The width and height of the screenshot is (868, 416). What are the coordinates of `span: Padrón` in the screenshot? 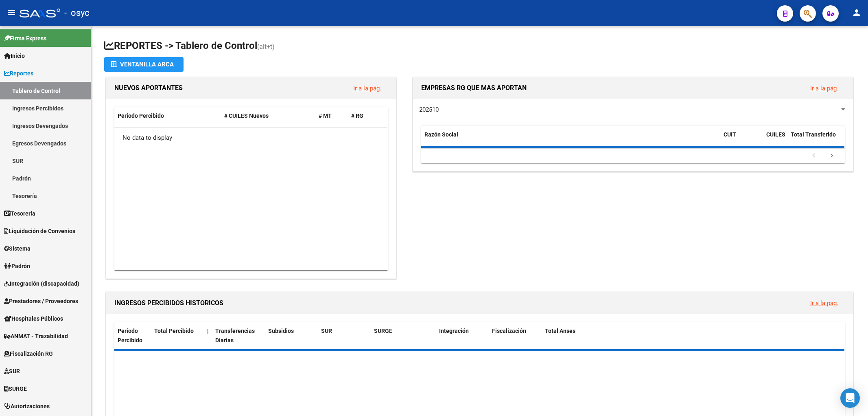 It's located at (17, 266).